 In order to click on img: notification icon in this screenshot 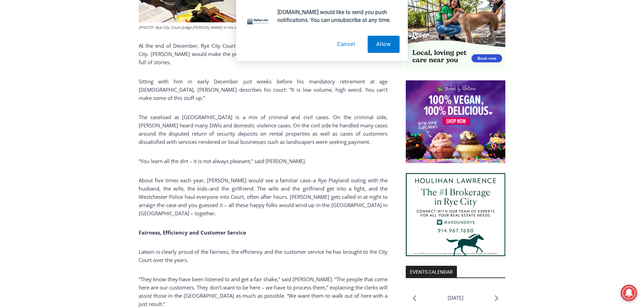, I will do `click(258, 22)`.